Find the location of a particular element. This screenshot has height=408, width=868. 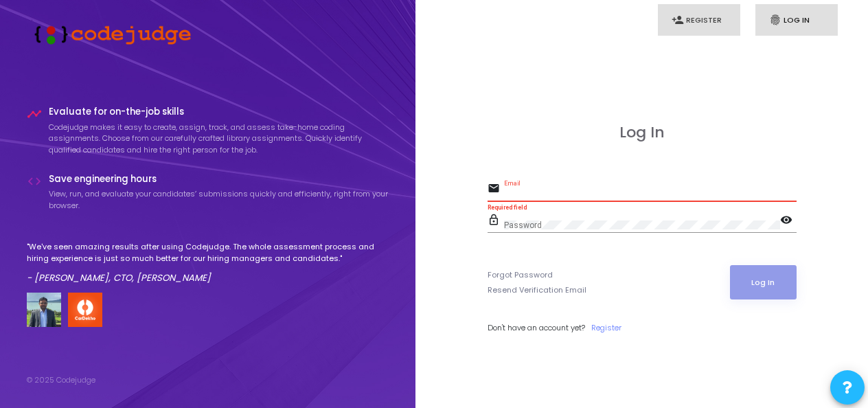

h4: Evaluate for on-the-job skills is located at coordinates (219, 112).